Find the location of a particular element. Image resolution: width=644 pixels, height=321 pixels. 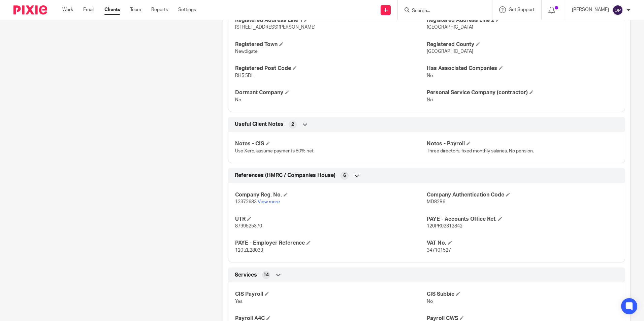

h4: Company Authentication Code is located at coordinates (522, 195).